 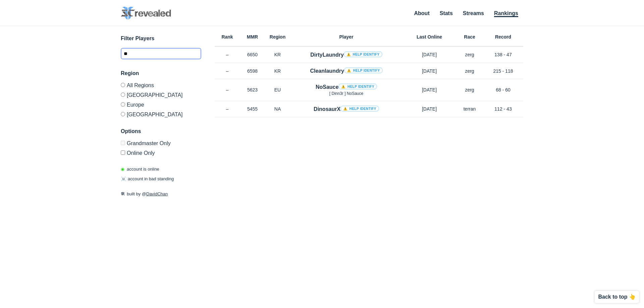 I want to click on h3: Filter Players, so click(x=161, y=39).